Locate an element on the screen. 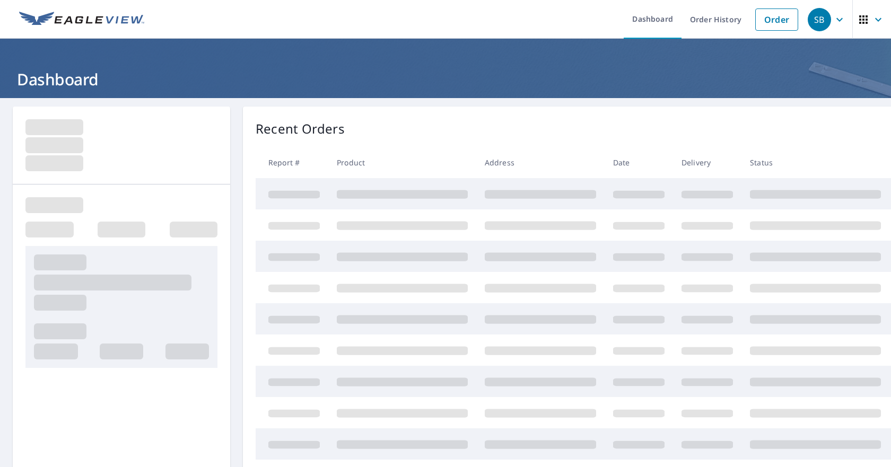 The image size is (891, 467). th: Address is located at coordinates (540, 162).